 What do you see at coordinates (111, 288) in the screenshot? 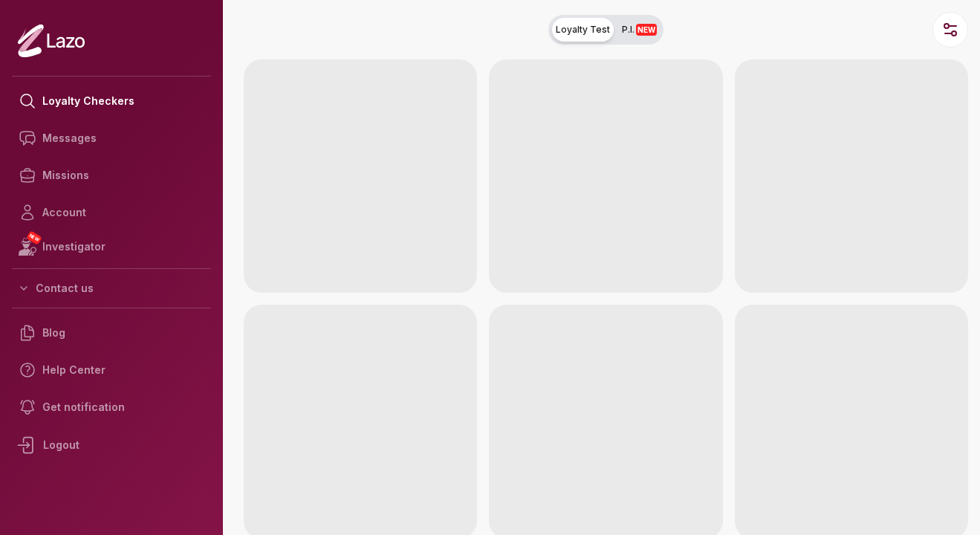
I see `button: Contact us` at bounding box center [111, 288].